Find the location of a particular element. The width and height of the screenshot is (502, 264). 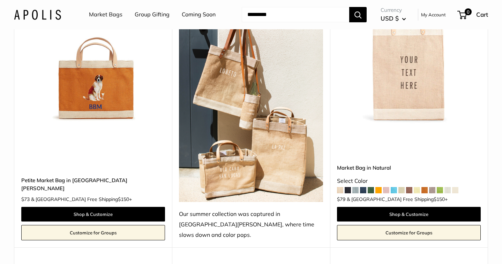

a: Group Gifting is located at coordinates (152, 15).